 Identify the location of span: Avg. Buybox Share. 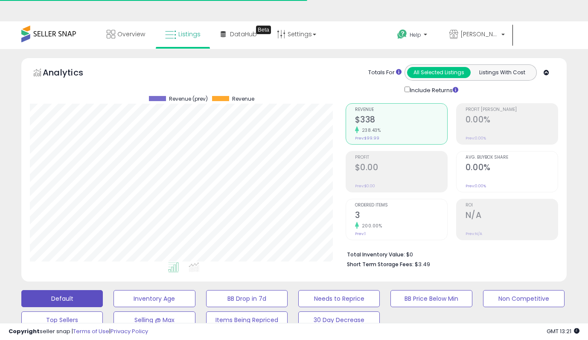
(512, 158).